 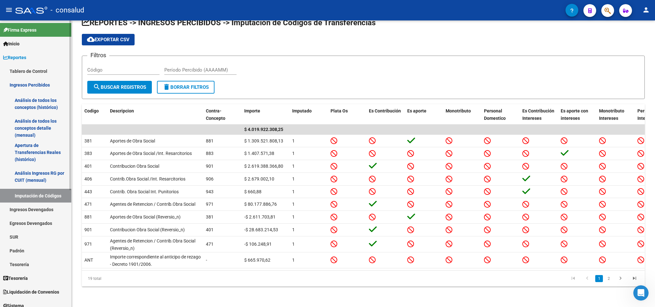 What do you see at coordinates (120, 87) in the screenshot?
I see `span: Buscar Registros` at bounding box center [120, 87].